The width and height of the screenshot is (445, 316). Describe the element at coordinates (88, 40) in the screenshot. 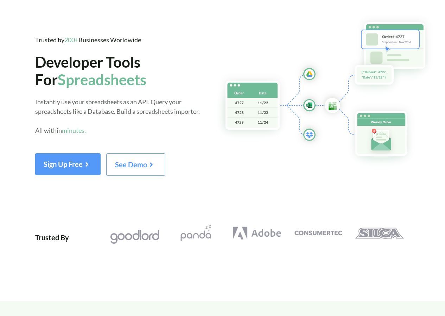

I see `span: Trusted by Businesses Worldwide` at that location.